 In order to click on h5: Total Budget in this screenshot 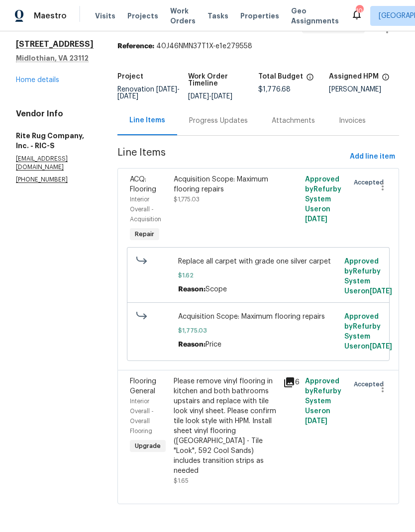, I will do `click(281, 76)`.